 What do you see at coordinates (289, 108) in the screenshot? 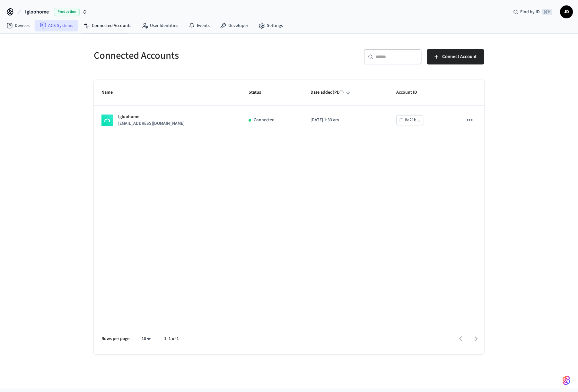
I see `table: sticky table` at bounding box center [289, 108].